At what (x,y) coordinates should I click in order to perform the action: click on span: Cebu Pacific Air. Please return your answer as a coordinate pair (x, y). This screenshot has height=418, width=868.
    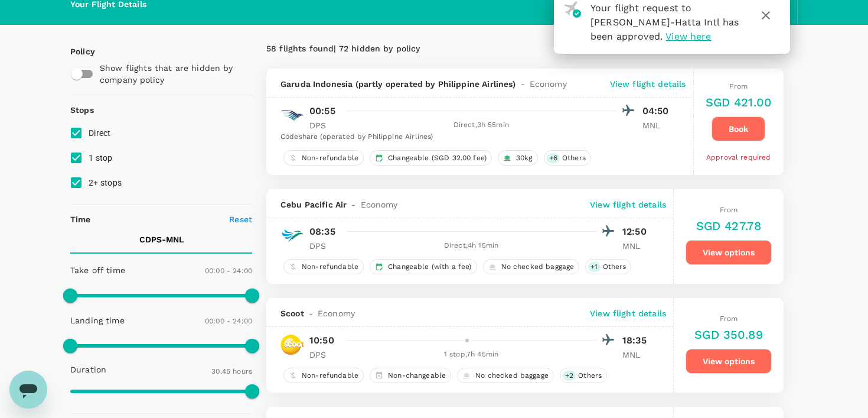
    Looking at the image, I should click on (314, 205).